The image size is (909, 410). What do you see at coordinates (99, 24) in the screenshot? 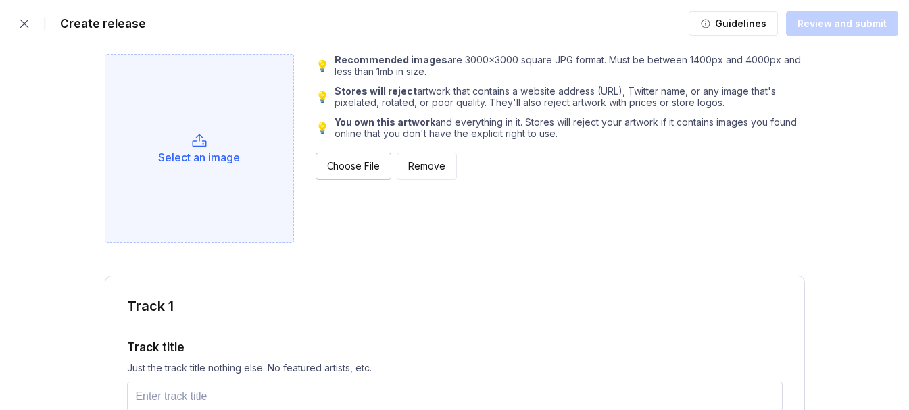
I see `div: Create release` at bounding box center [99, 24].